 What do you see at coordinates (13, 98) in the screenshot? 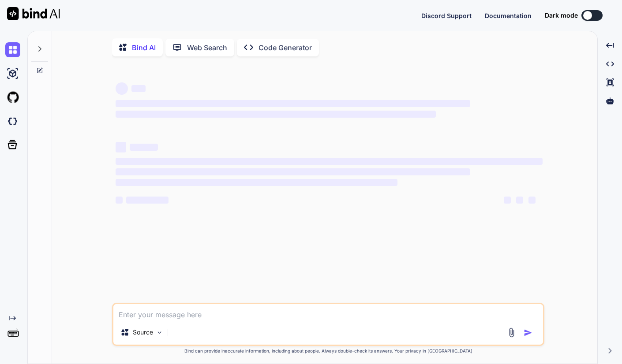
I see `img: githubLight` at bounding box center [13, 98].